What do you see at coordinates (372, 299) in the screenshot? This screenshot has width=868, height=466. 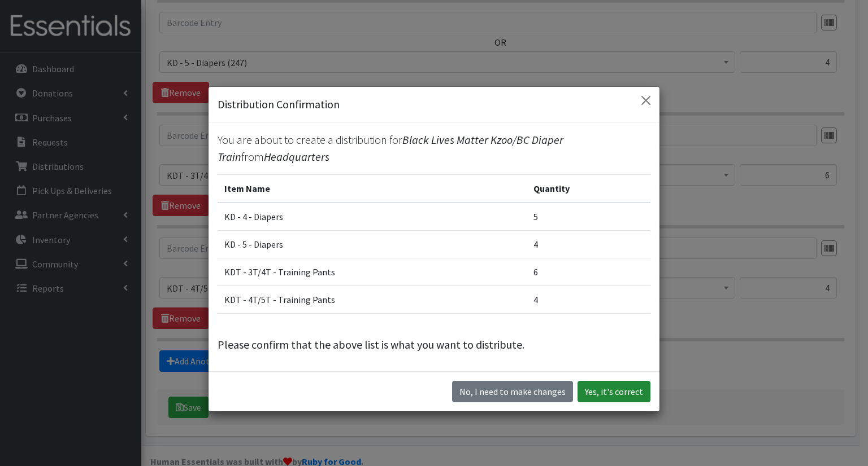 I see `td: KDT - 4T/5T - Training Pants` at bounding box center [372, 299].